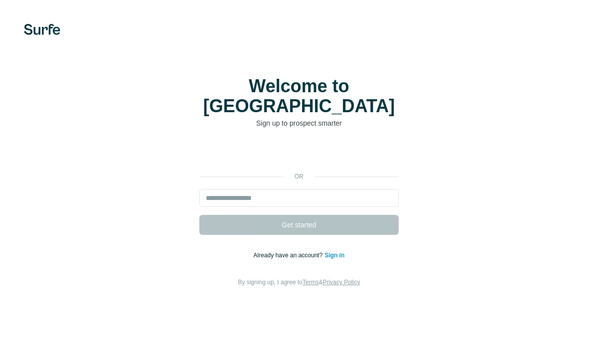 The image size is (598, 364). What do you see at coordinates (342, 282) in the screenshot?
I see `a: Privacy Policy` at bounding box center [342, 282].